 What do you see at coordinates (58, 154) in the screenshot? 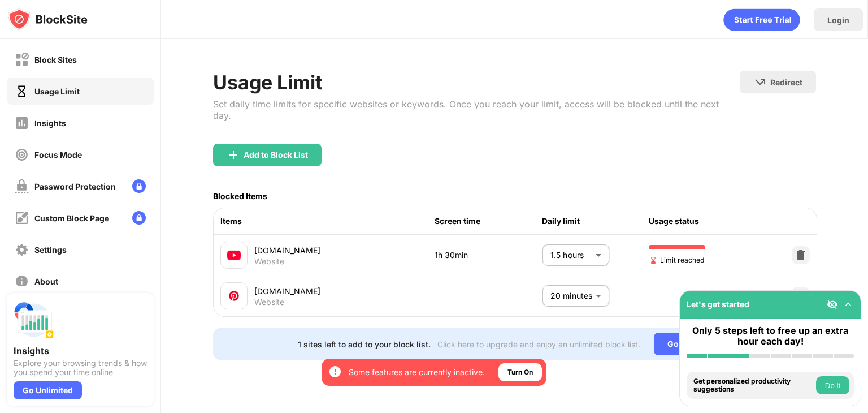
I see `div: Focus Mode` at bounding box center [58, 154].